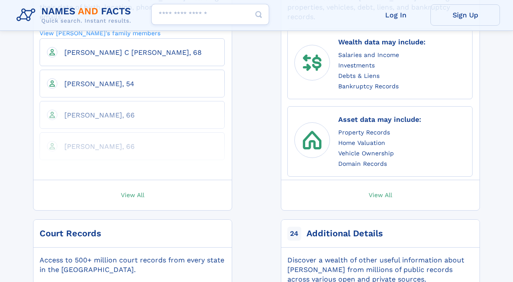 This screenshot has height=282, width=513. I want to click on a: Salaries and Income, so click(369, 54).